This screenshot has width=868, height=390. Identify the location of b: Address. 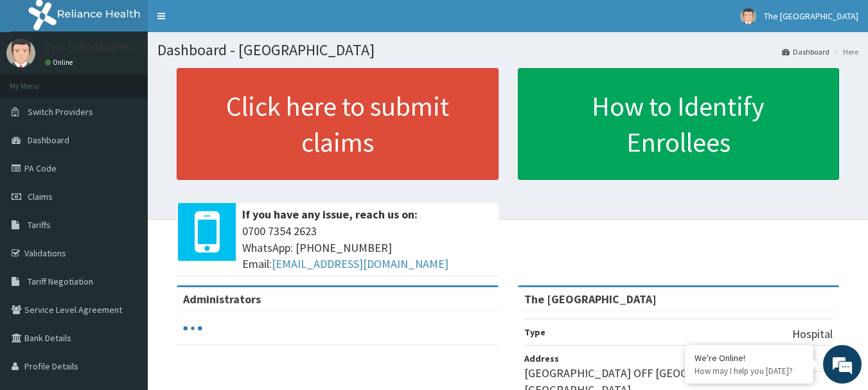
(541, 359).